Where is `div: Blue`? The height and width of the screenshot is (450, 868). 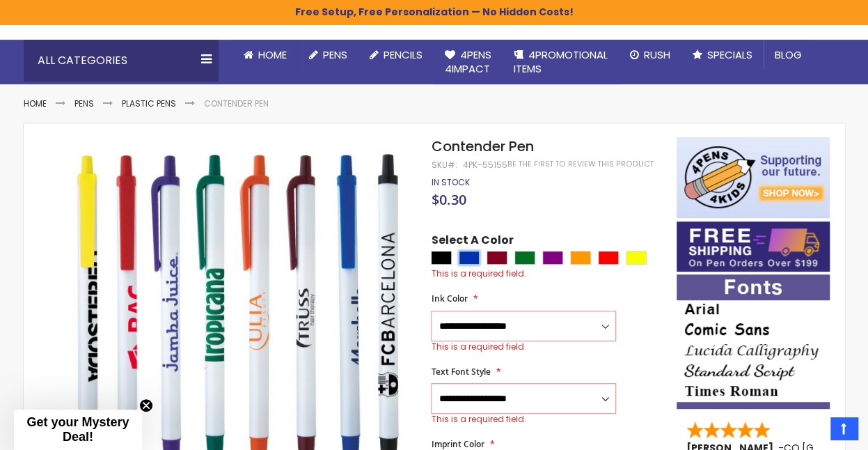
div: Blue is located at coordinates (469, 258).